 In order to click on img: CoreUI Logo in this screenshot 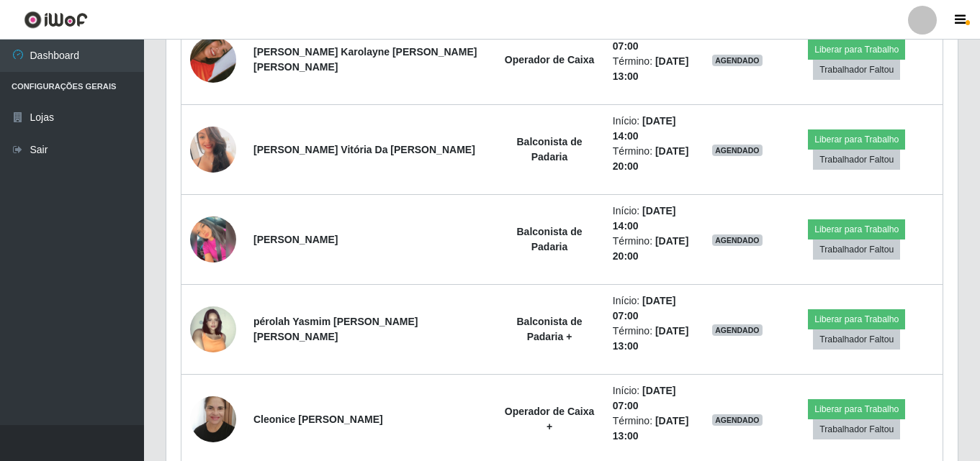, I will do `click(56, 20)`.